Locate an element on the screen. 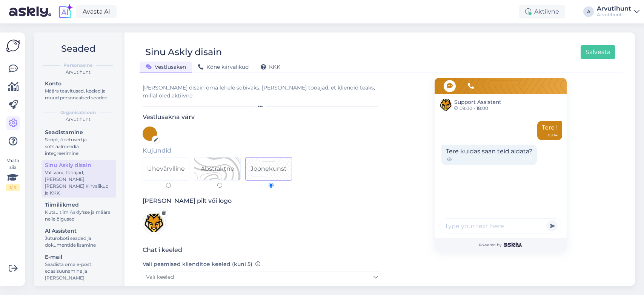  div: A is located at coordinates (589, 12).